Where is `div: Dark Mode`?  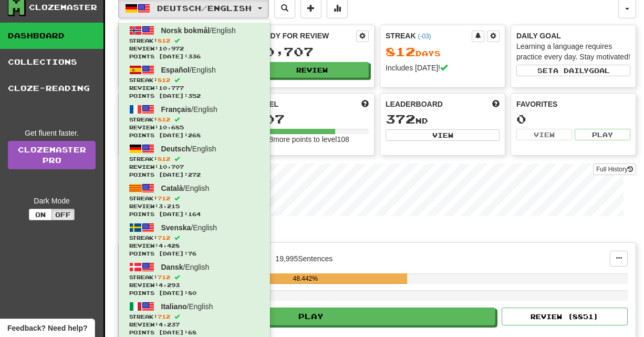
div: Dark Mode is located at coordinates (51, 201).